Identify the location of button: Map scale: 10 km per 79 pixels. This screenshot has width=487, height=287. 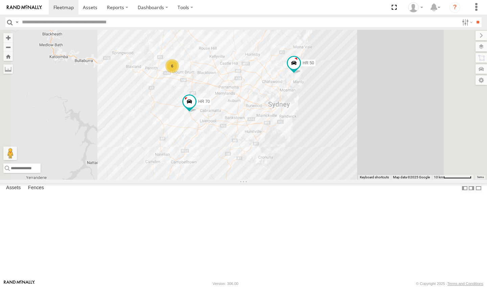
(452, 177).